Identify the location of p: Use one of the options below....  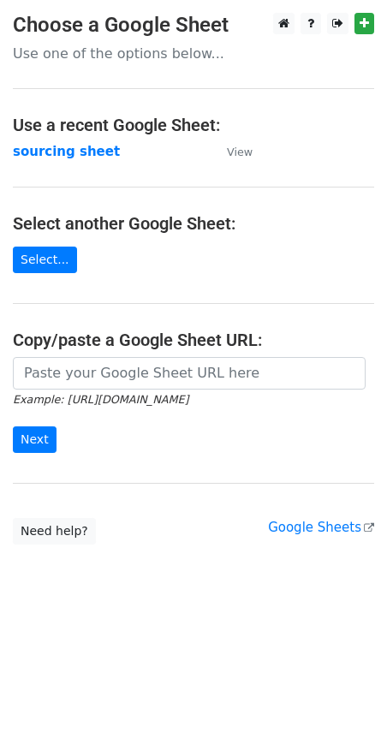
(193, 53).